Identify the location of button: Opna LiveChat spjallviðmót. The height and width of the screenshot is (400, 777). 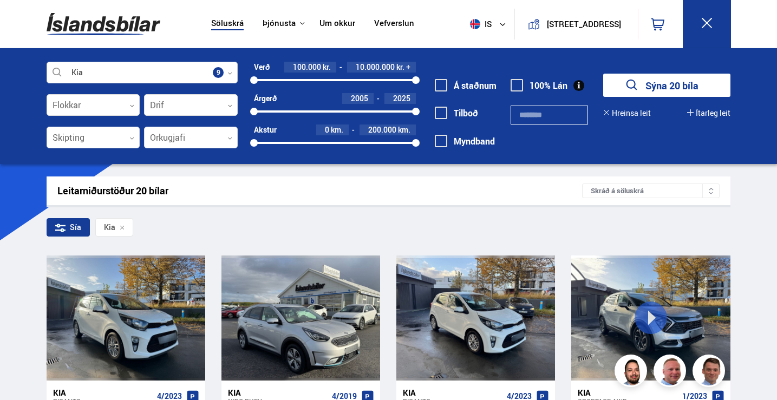
(25, 21).